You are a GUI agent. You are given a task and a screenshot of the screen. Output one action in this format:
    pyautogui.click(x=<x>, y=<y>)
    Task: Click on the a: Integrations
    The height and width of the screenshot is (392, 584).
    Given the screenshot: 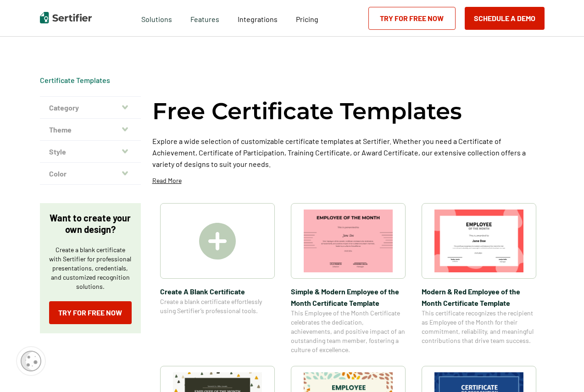 What is the action you would take?
    pyautogui.click(x=257, y=18)
    